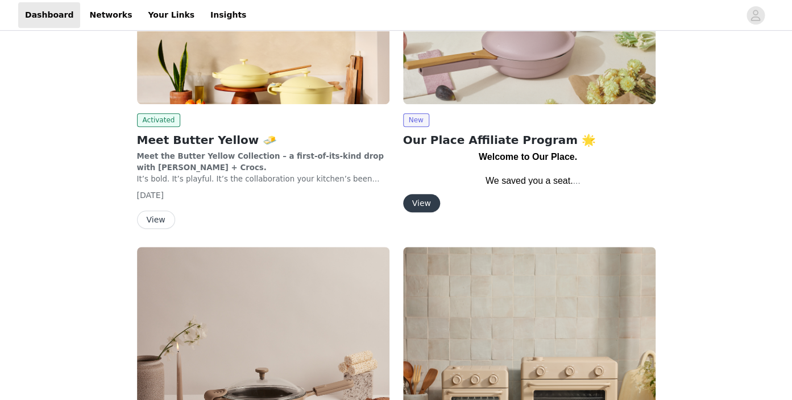  What do you see at coordinates (228, 15) in the screenshot?
I see `a: Insights` at bounding box center [228, 15].